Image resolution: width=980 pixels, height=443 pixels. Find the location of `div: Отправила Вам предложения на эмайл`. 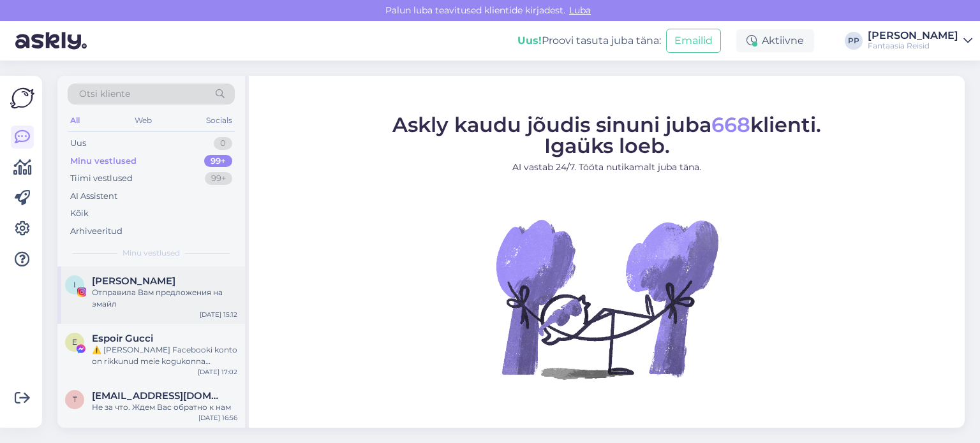

div: Отправила Вам предложения на эмайл is located at coordinates (165, 299).